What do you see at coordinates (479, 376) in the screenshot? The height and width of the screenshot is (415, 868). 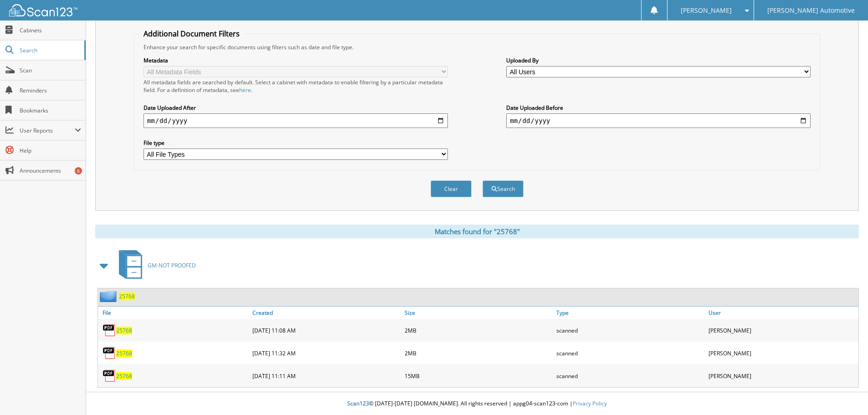 I see `div: 15MB` at bounding box center [479, 376].